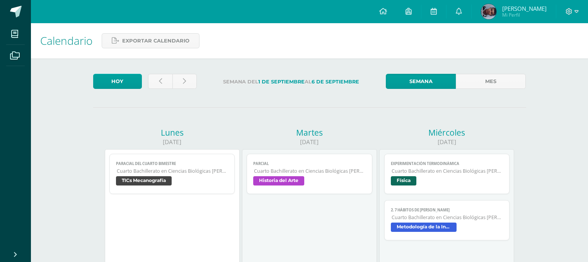 The image size is (588, 262). Describe the element at coordinates (156, 41) in the screenshot. I see `span: Exportar calendario` at that location.